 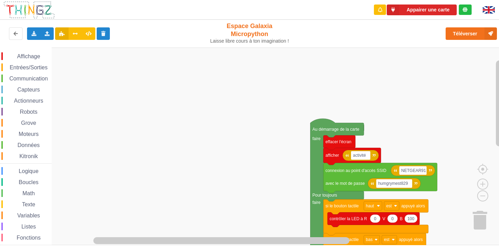 What do you see at coordinates (29, 134) in the screenshot?
I see `span: Moteurs` at bounding box center [29, 134].